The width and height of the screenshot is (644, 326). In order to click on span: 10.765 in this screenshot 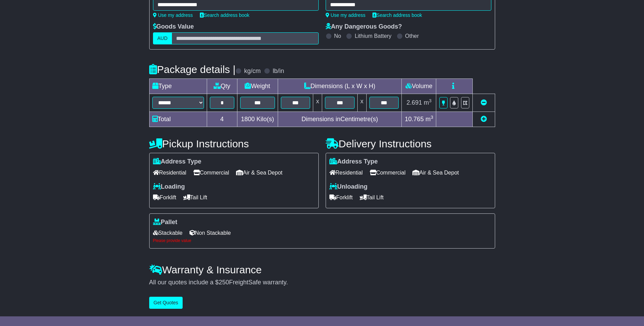, I will do `click(414, 119)`.